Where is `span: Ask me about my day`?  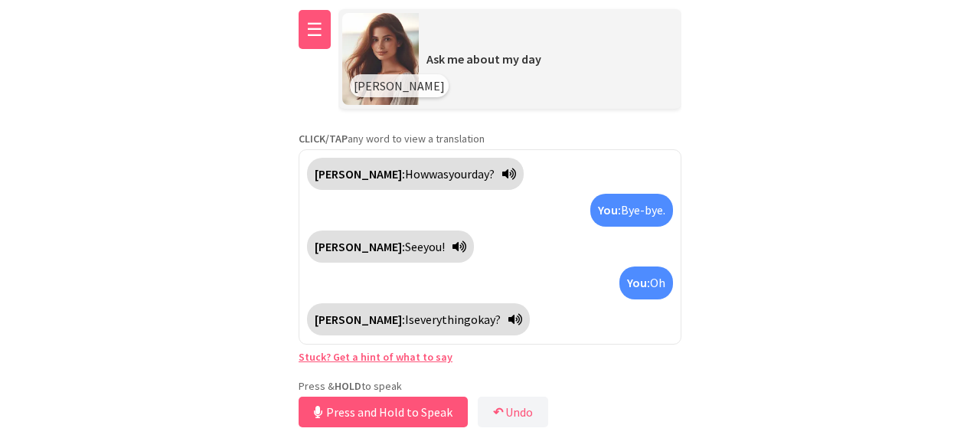 span: Ask me about my day is located at coordinates (484, 59).